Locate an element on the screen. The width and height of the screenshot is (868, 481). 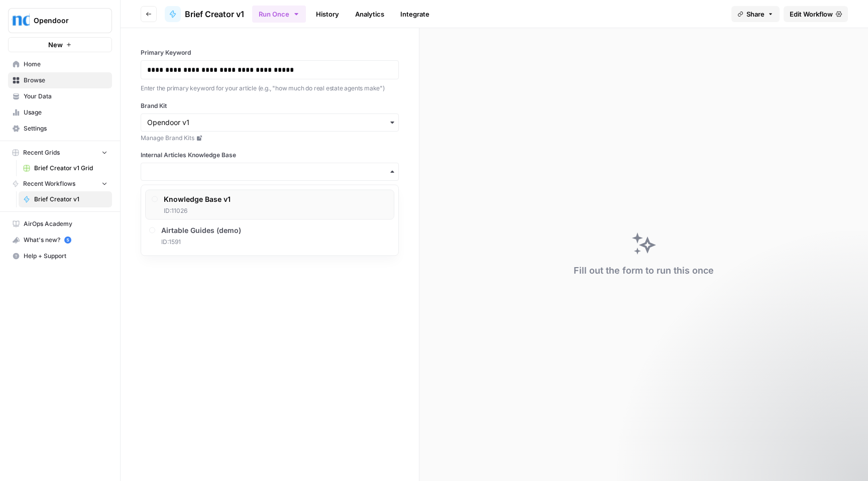
a: Browse is located at coordinates (60, 80).